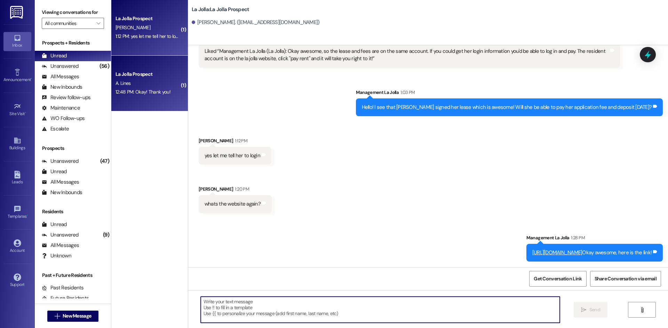 The image size is (668, 328). What do you see at coordinates (143, 92) in the screenshot?
I see `div: 12:48 PM: Okay! Thank you!` at bounding box center [143, 92].